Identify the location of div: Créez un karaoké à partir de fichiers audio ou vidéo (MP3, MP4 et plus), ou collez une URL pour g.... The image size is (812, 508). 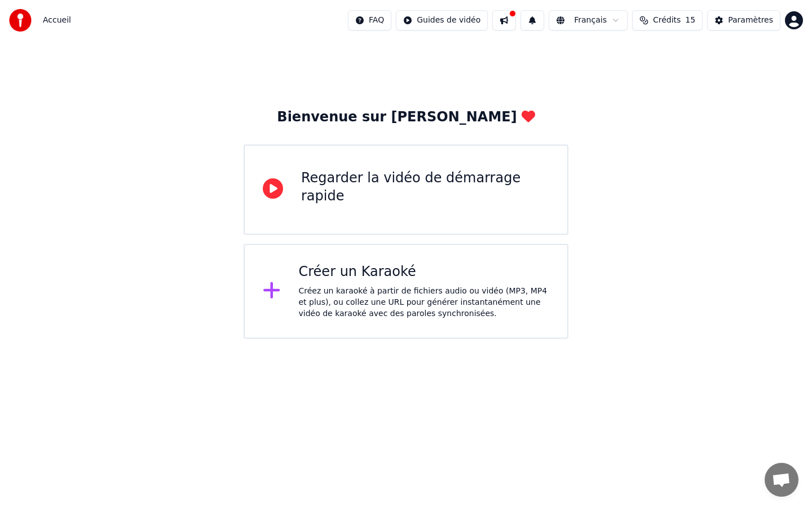
(424, 302).